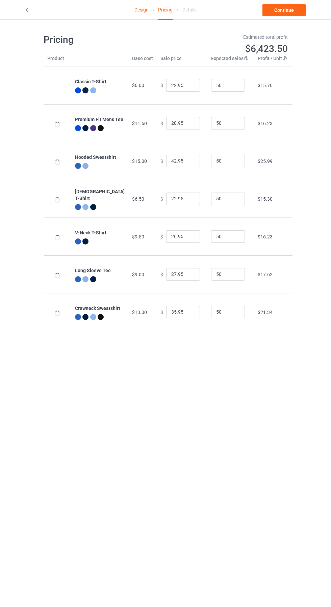 This screenshot has height=607, width=331. Describe the element at coordinates (189, 10) in the screenshot. I see `div: Details` at that location.